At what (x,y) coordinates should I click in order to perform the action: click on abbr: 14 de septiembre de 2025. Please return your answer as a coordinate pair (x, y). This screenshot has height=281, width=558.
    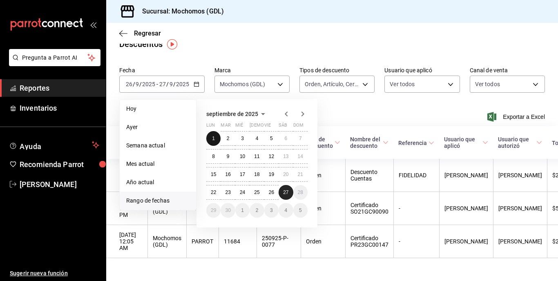
    Looking at the image, I should click on (300, 156).